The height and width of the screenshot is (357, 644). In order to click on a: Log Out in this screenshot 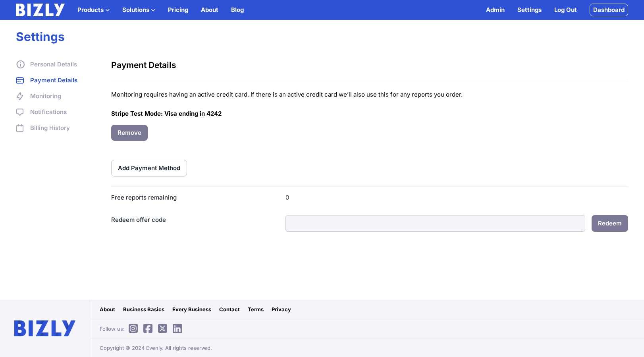, I will do `click(565, 10)`.